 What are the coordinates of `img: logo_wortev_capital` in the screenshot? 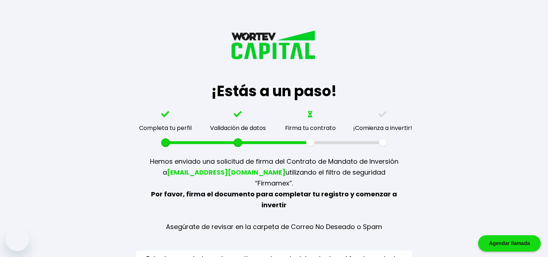 It's located at (274, 54).